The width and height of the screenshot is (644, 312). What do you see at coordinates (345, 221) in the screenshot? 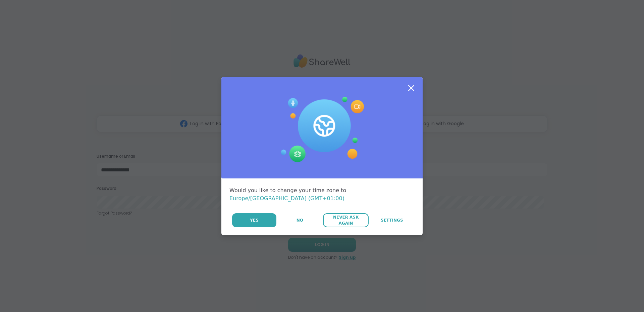
I see `button: Never Ask Again` at bounding box center [345, 221].